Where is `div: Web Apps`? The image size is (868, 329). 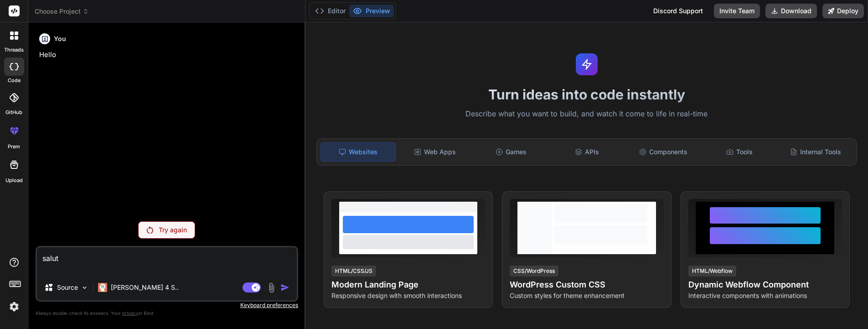
div: Web Apps is located at coordinates (434, 152).